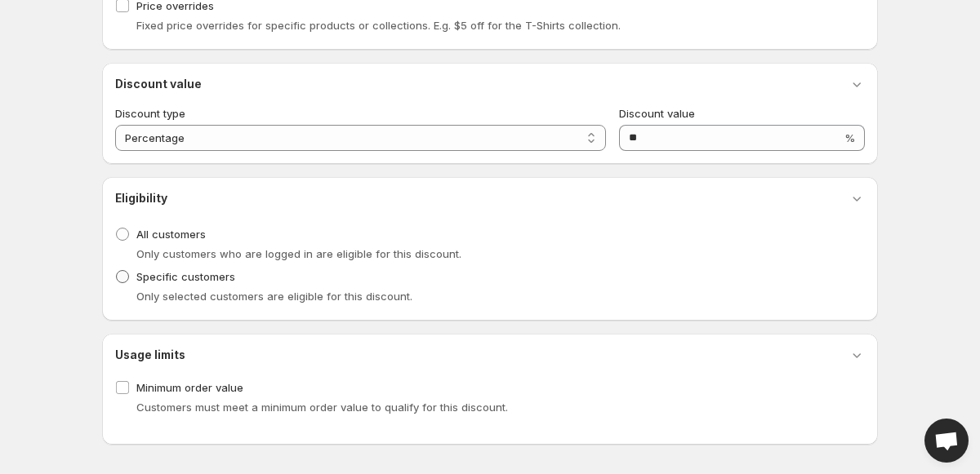  What do you see at coordinates (274, 296) in the screenshot?
I see `span: Only selected customers are eligible for this discount.` at bounding box center [274, 296].